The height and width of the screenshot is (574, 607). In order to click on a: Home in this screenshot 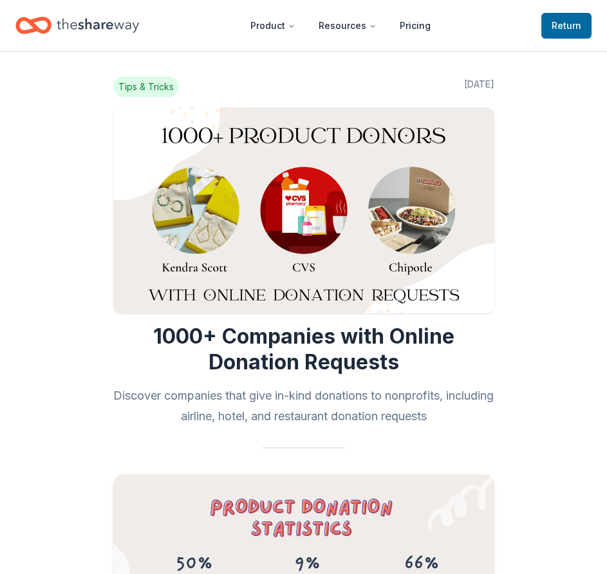, I will do `click(77, 25)`.